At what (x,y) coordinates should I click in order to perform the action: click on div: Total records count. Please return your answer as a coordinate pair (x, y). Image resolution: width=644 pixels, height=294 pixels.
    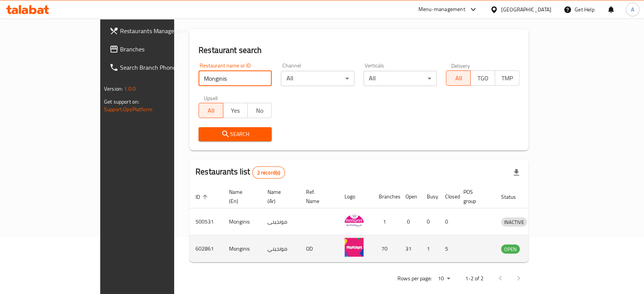
    Looking at the image, I should click on (269, 172).